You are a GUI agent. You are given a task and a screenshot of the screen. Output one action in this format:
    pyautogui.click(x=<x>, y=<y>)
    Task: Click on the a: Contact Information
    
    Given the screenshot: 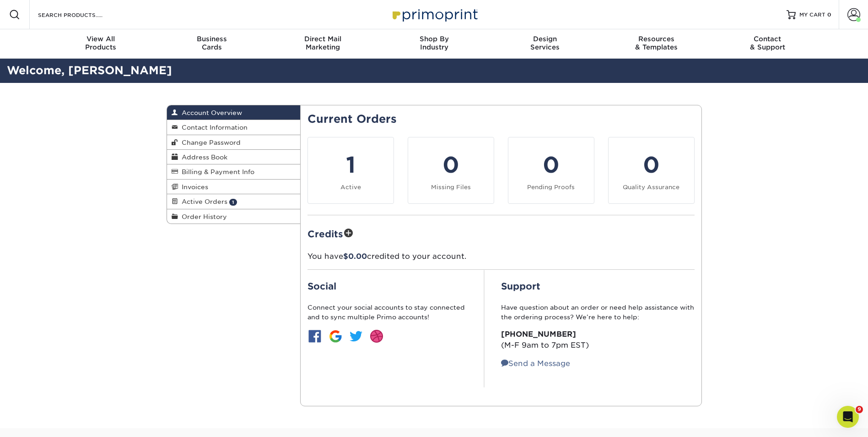 What is the action you would take?
    pyautogui.click(x=233, y=128)
    